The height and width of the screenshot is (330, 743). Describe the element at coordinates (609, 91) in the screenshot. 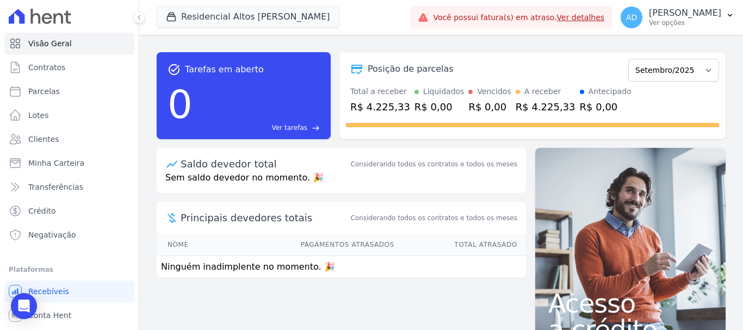

I see `div: Antecipado` at that location.